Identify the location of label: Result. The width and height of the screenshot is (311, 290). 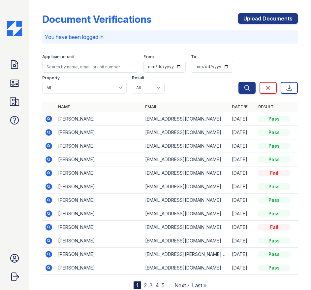
(138, 78).